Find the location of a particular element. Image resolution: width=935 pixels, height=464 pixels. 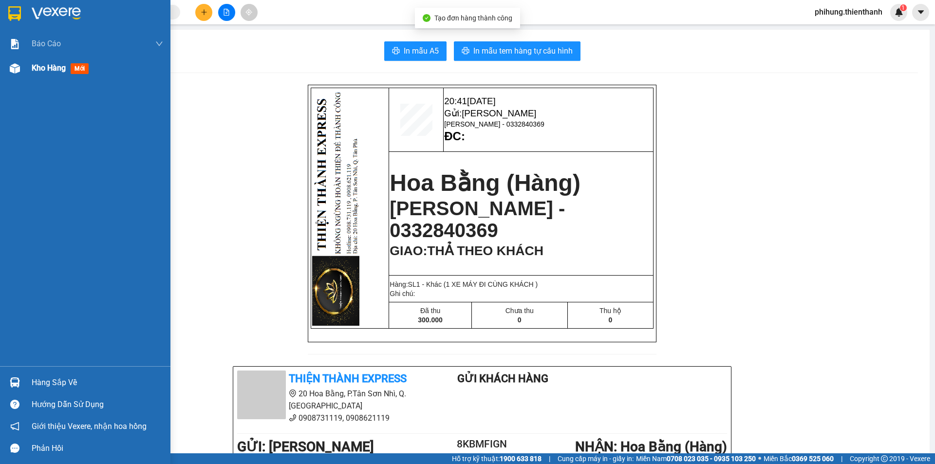

button: printerIn mẫu tem hàng tự cấu hình is located at coordinates (517, 51).